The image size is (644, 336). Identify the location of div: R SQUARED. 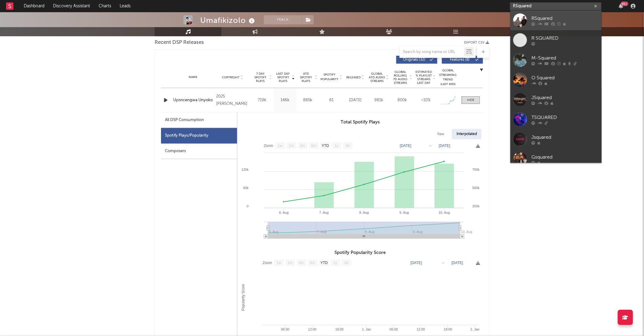
(565, 38).